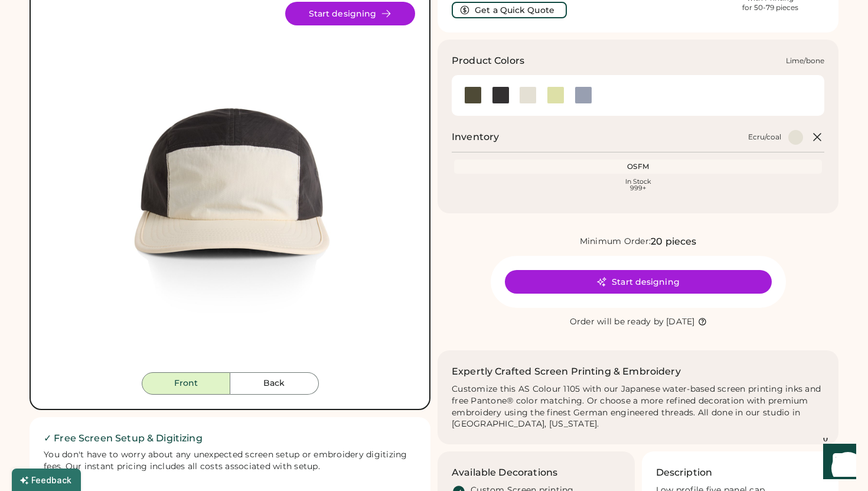 The width and height of the screenshot is (868, 491). Describe the element at coordinates (505, 472) in the screenshot. I see `h3: Available Decorations` at that location.